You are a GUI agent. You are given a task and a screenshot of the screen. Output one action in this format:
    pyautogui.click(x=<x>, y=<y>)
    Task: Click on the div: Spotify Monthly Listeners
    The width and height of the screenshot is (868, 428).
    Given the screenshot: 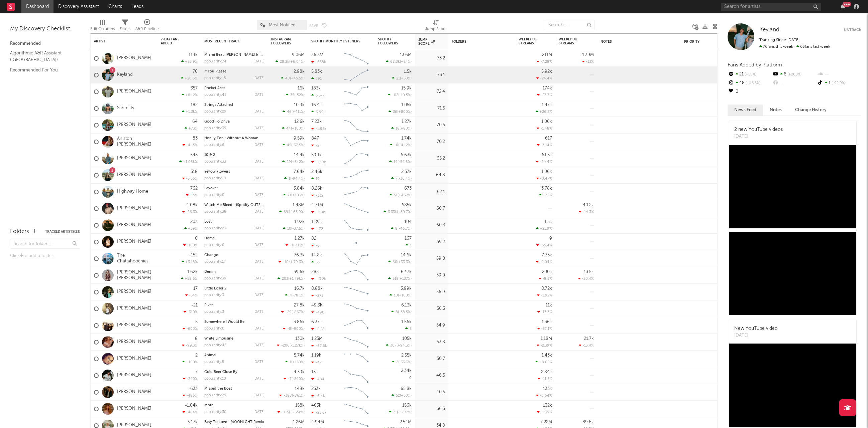 What is the action you would take?
    pyautogui.click(x=336, y=42)
    